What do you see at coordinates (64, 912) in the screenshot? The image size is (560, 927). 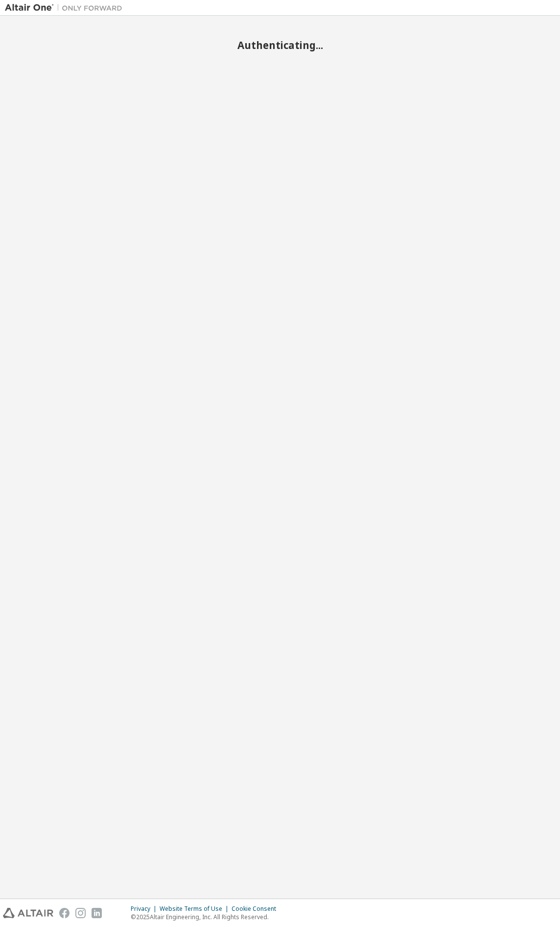 I see `img: facebook.svg` at bounding box center [64, 912].